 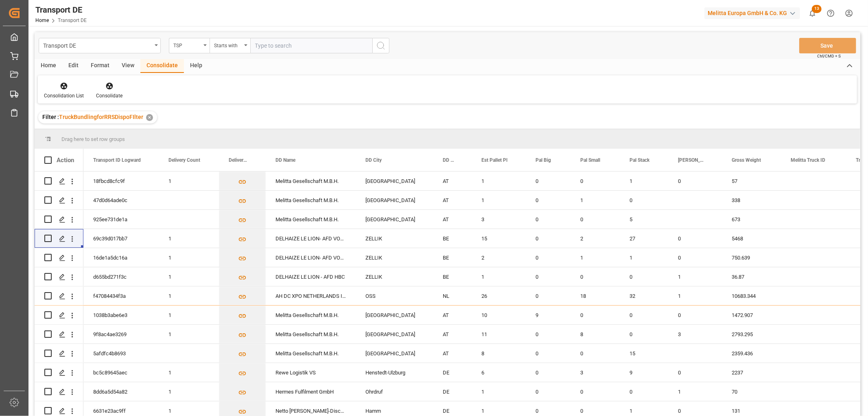 What do you see at coordinates (121, 295) in the screenshot?
I see `div: f47084434f3a` at bounding box center [121, 295].